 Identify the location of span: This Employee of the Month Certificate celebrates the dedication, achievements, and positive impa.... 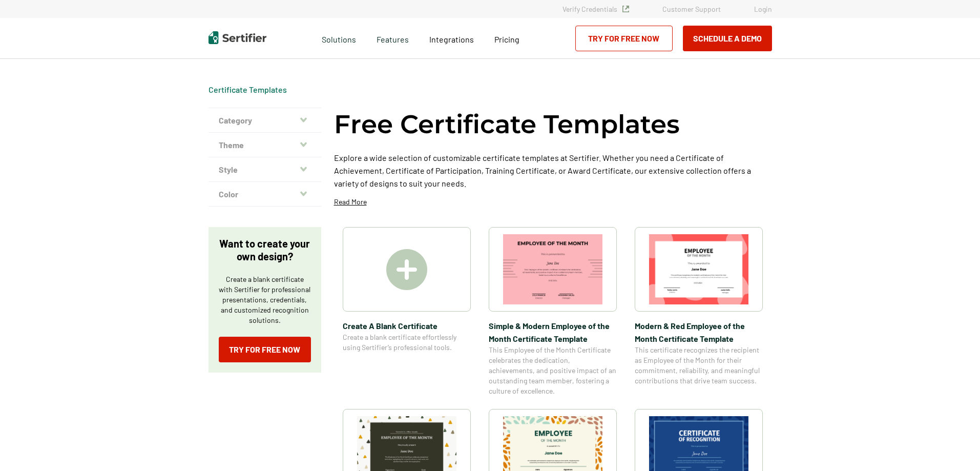
(552, 371).